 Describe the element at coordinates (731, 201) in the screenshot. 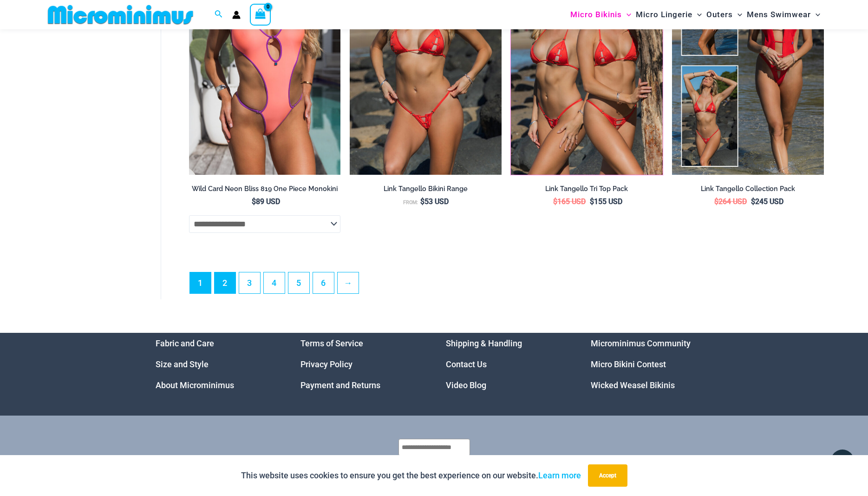

I see `bdi: 264 USD` at that location.